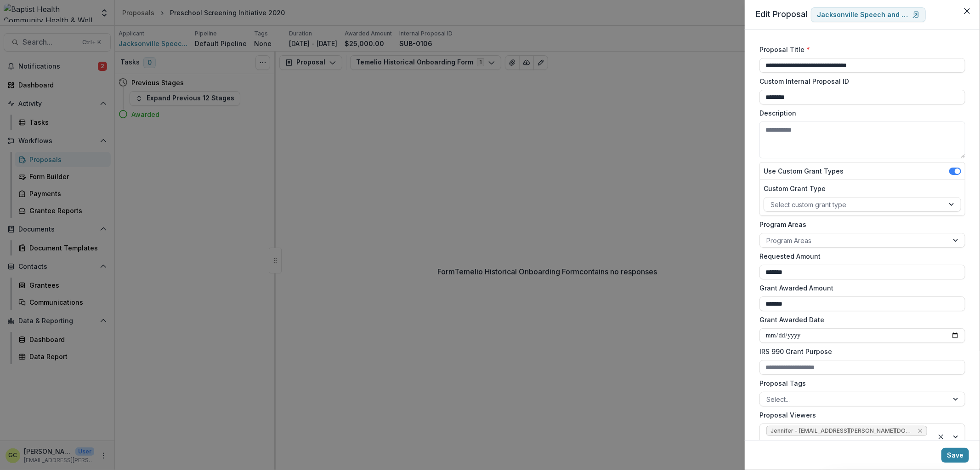 Image resolution: width=980 pixels, height=470 pixels. What do you see at coordinates (860, 113) in the screenshot?
I see `label: Description` at bounding box center [860, 113].